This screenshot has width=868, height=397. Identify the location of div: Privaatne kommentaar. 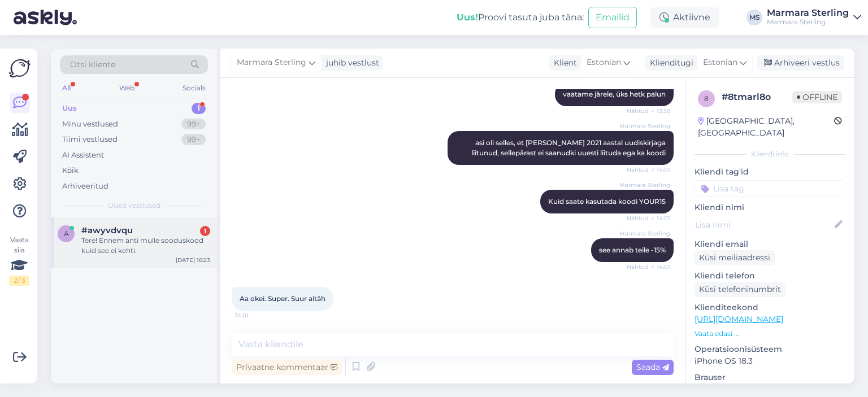
(287, 367).